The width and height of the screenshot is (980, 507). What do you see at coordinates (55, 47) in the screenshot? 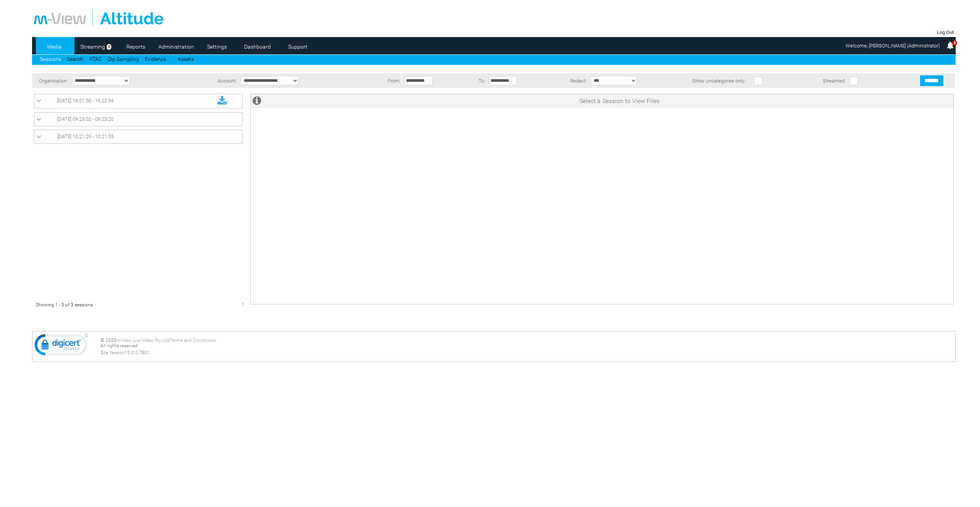
I see `a: Media` at bounding box center [55, 47].